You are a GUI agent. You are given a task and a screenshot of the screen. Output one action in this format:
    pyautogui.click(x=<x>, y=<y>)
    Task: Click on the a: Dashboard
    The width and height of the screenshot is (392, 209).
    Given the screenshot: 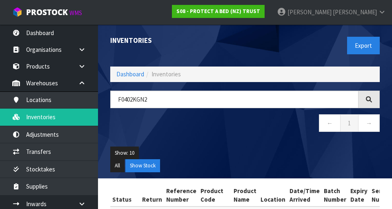 What is the action you would take?
    pyautogui.click(x=130, y=74)
    